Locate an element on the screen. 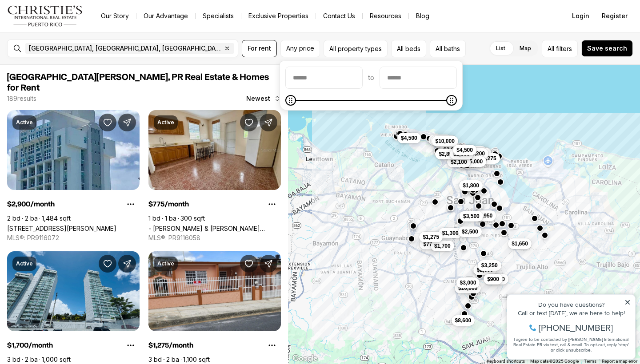  button: $2,850 is located at coordinates (447, 154).